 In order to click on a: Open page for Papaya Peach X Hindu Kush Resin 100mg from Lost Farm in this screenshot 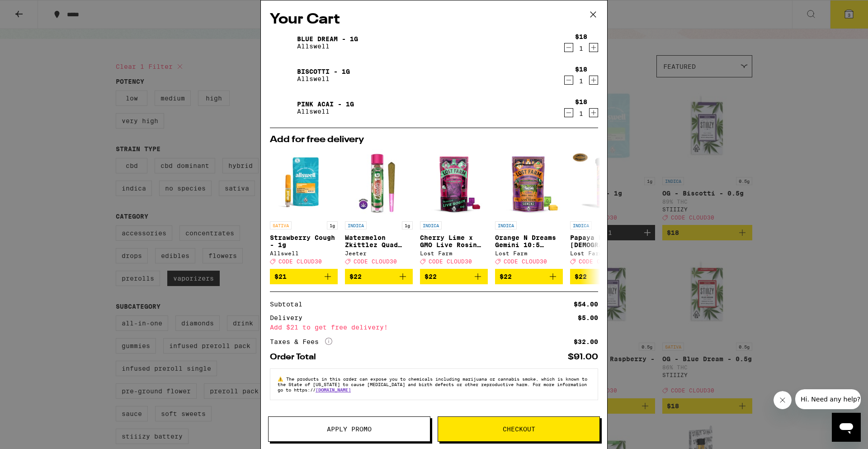, I will do `click(604, 209)`.